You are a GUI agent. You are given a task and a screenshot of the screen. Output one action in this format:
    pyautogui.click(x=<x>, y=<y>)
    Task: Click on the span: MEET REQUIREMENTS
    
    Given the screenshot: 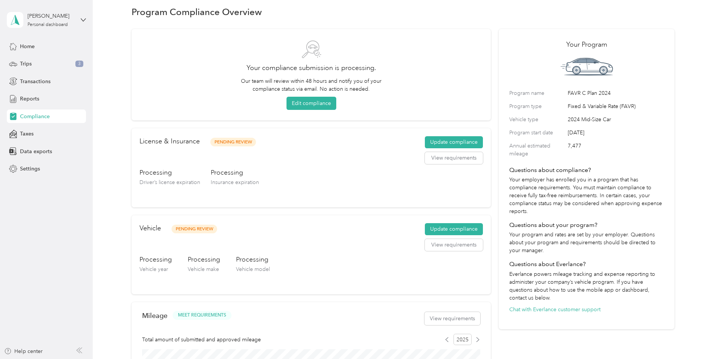 What is the action you would take?
    pyautogui.click(x=202, y=316)
    